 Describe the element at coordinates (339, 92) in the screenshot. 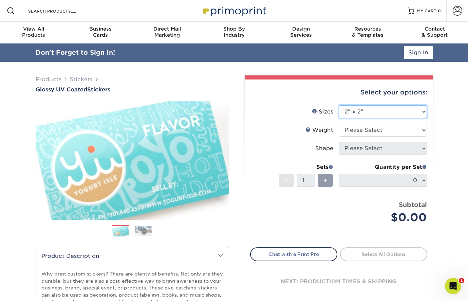

I see `div: Select your options:` at that location.